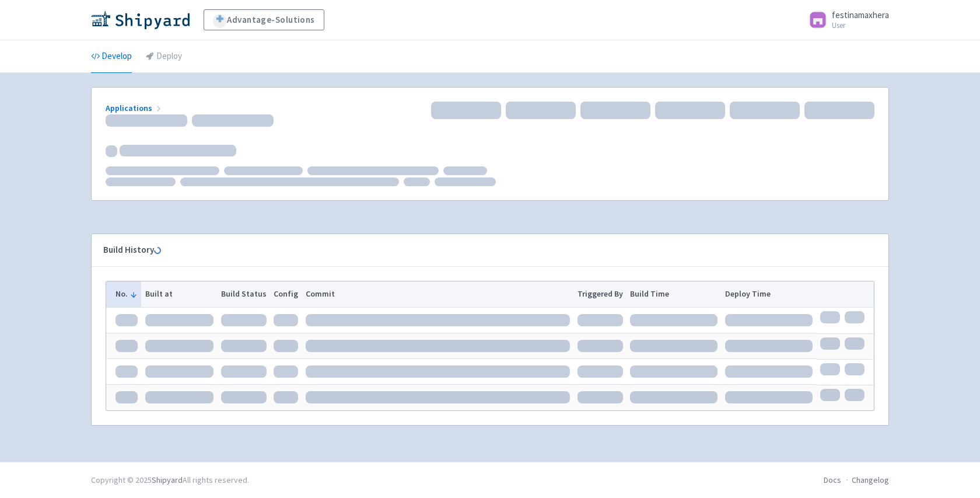 The height and width of the screenshot is (498, 980). Describe the element at coordinates (600, 295) in the screenshot. I see `th: Triggered By` at that location.